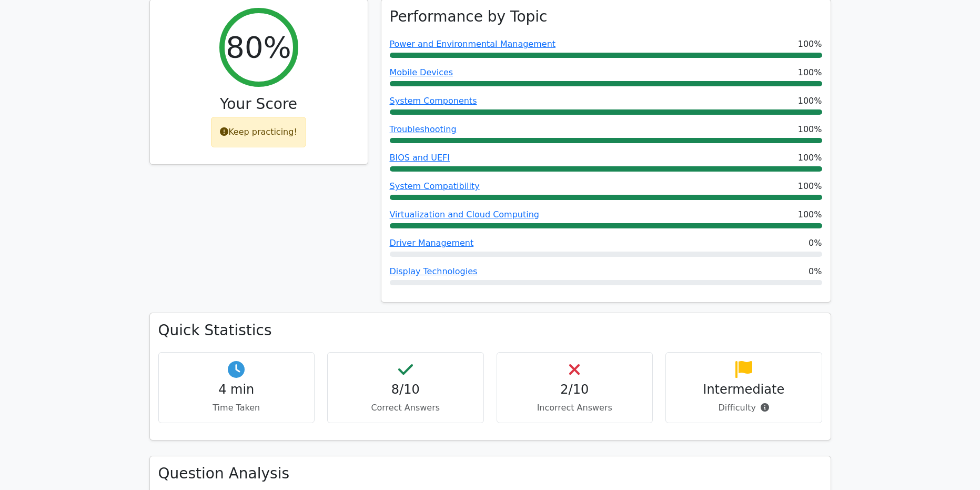 This screenshot has height=490, width=980. Describe the element at coordinates (406, 408) in the screenshot. I see `p: Correct Answers` at that location.